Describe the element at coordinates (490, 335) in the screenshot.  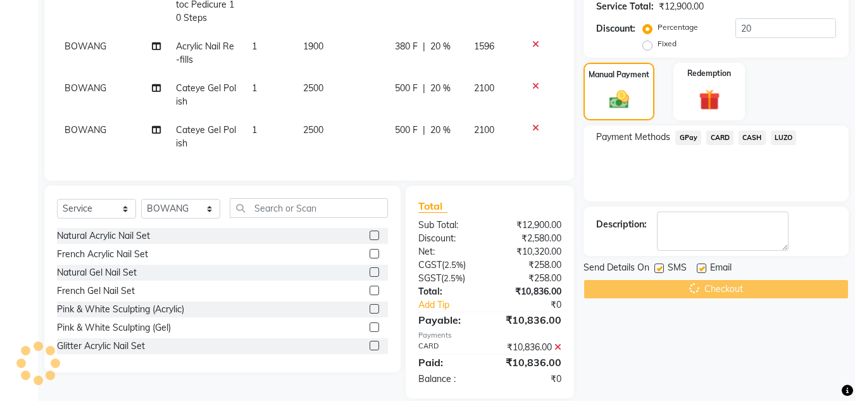
I see `div: Payments` at that location.